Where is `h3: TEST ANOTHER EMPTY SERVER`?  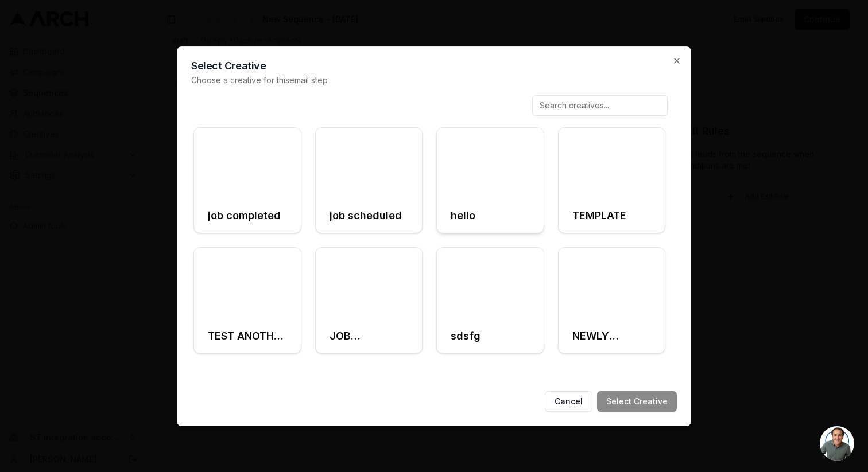
h3: TEST ANOTHER EMPTY SERVER is located at coordinates (247, 336).